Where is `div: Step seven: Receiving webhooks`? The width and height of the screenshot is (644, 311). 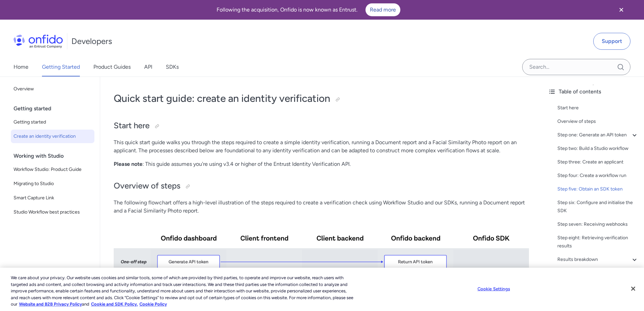 div: Step seven: Receiving webhooks is located at coordinates (598, 224).